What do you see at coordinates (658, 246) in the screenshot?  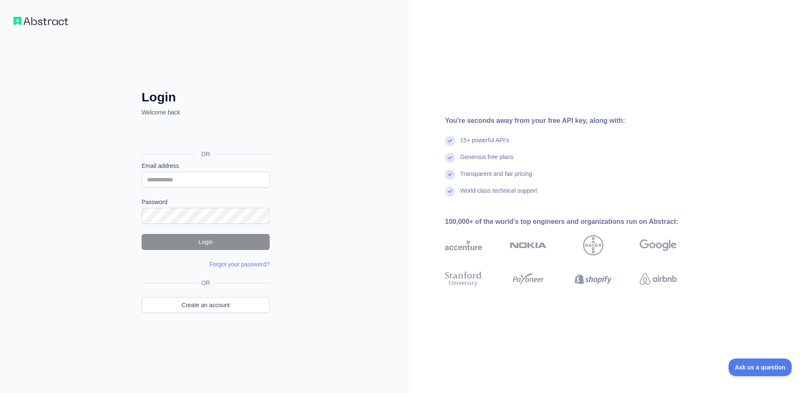 I see `img: google` at bounding box center [658, 246].